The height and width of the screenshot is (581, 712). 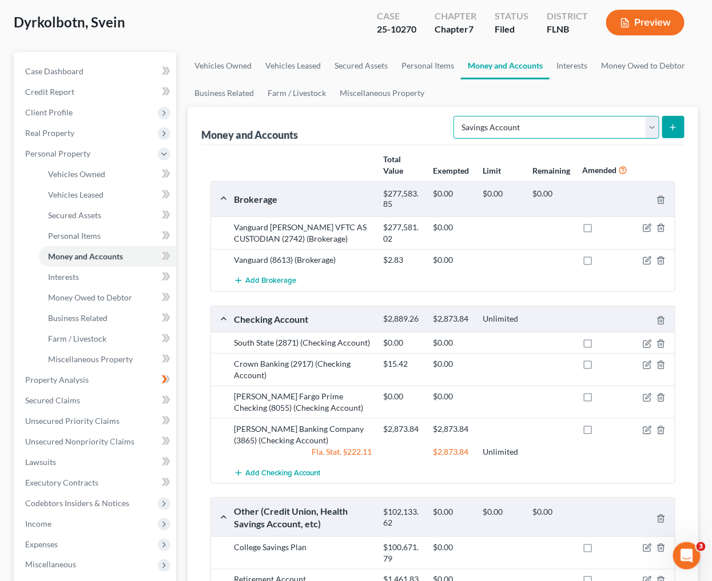 What do you see at coordinates (511, 16) in the screenshot?
I see `div: Status` at bounding box center [511, 16].